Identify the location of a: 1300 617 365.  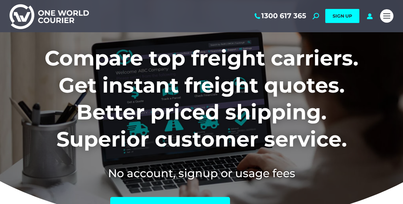
(280, 16).